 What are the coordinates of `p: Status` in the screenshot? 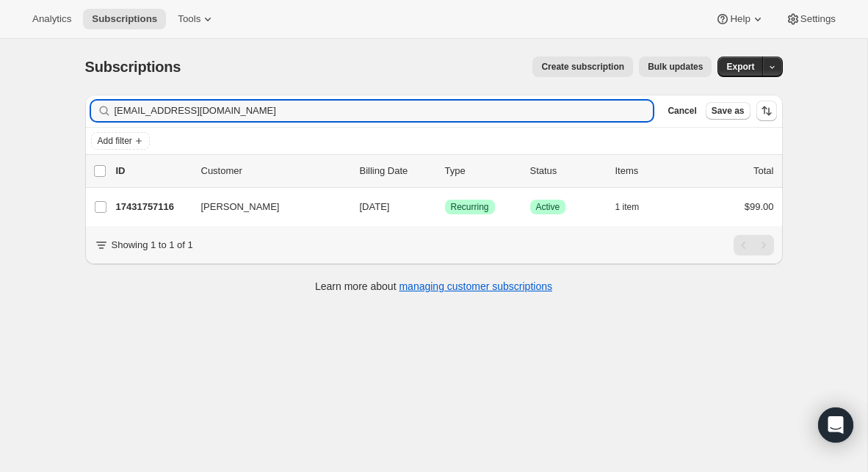 It's located at (567, 171).